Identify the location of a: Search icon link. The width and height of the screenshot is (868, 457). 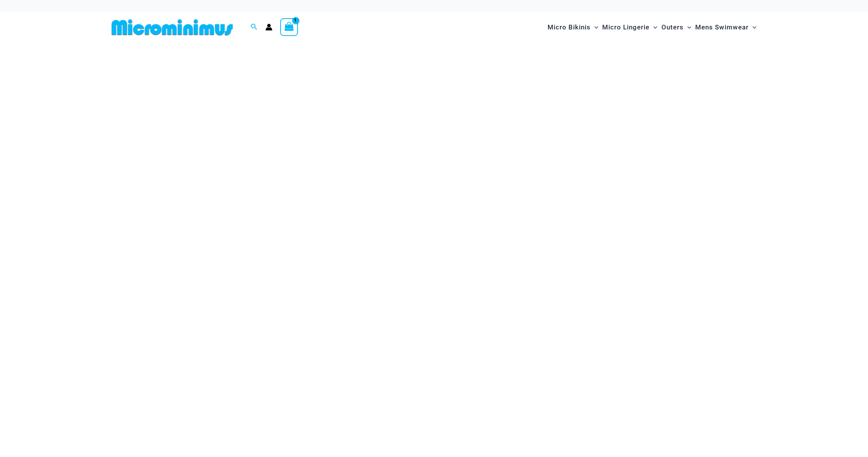
(254, 27).